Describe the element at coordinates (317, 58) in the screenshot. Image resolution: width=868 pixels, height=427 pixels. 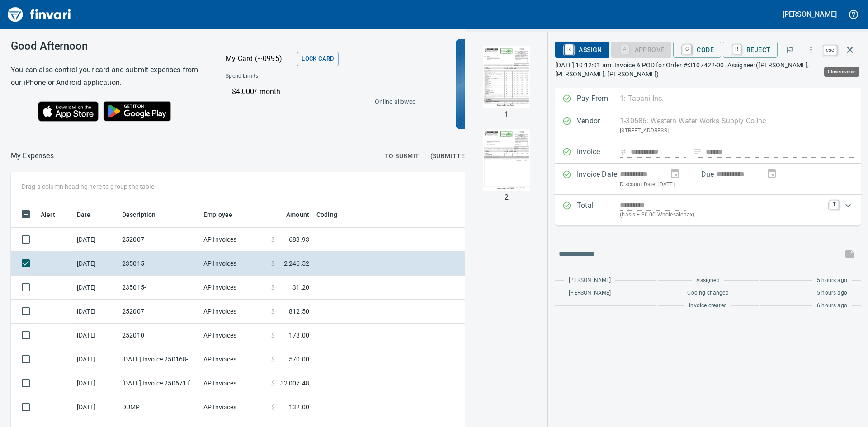
I see `span: Lock Card` at that location.